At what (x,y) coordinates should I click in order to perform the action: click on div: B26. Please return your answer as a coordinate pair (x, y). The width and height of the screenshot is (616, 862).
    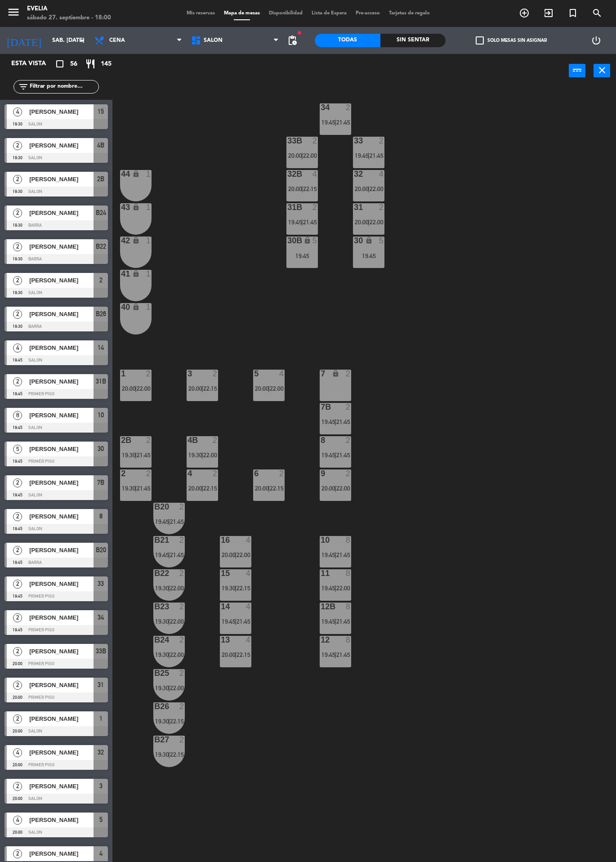
    Looking at the image, I should click on (154, 706).